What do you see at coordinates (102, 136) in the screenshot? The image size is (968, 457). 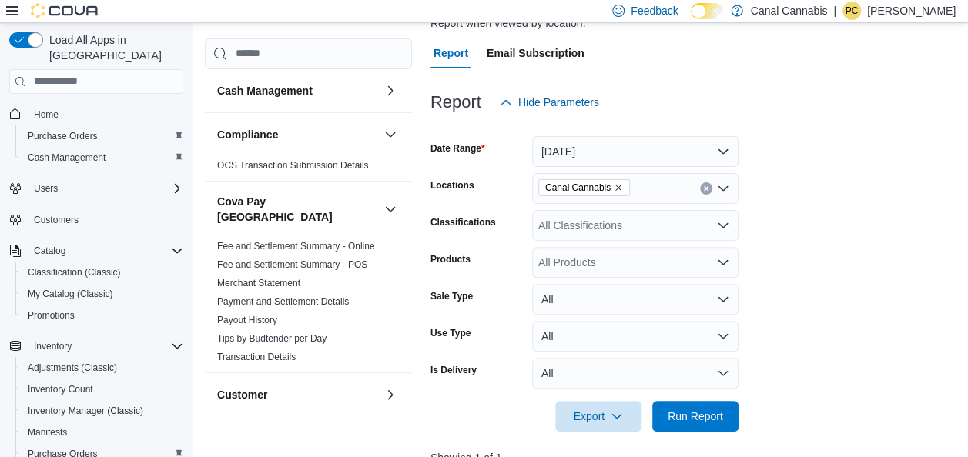 I see `button: Purchase Orders` at bounding box center [102, 136].